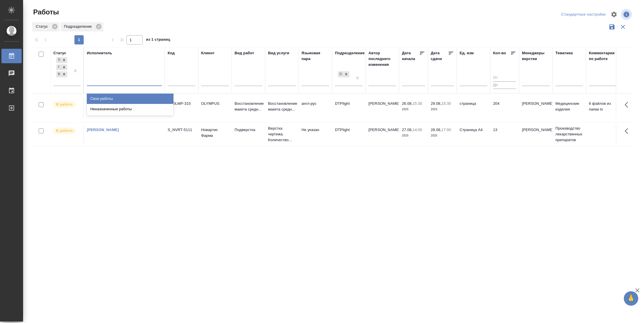  I want to click on div: Языковая пара, so click(316, 56).